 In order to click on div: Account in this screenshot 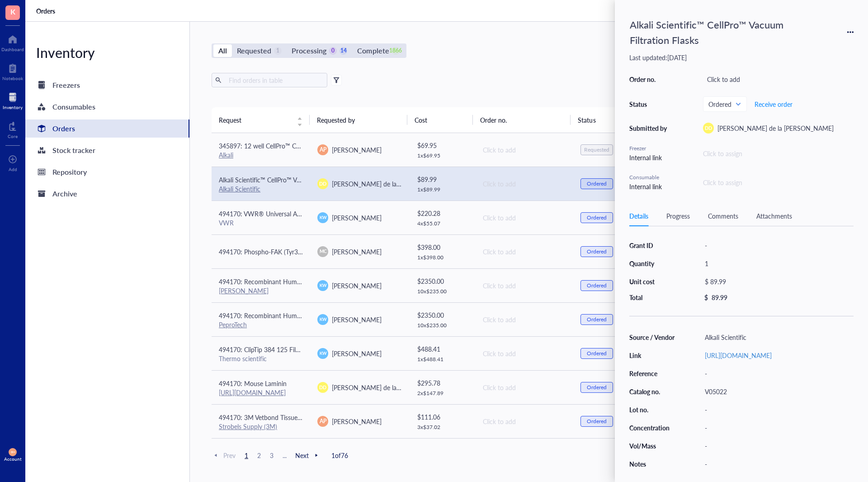, I will do `click(13, 459)`.